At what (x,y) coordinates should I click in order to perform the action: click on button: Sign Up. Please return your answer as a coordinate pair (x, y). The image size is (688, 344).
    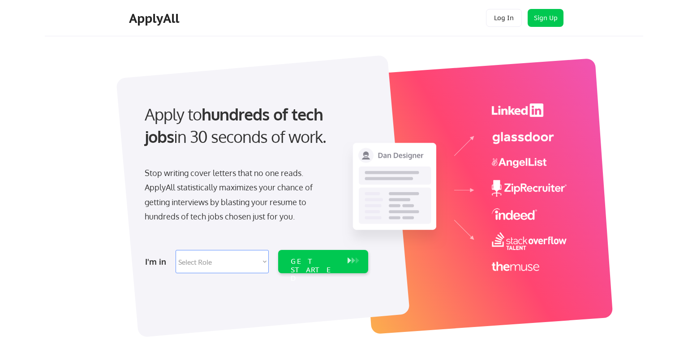
    Looking at the image, I should click on (546, 18).